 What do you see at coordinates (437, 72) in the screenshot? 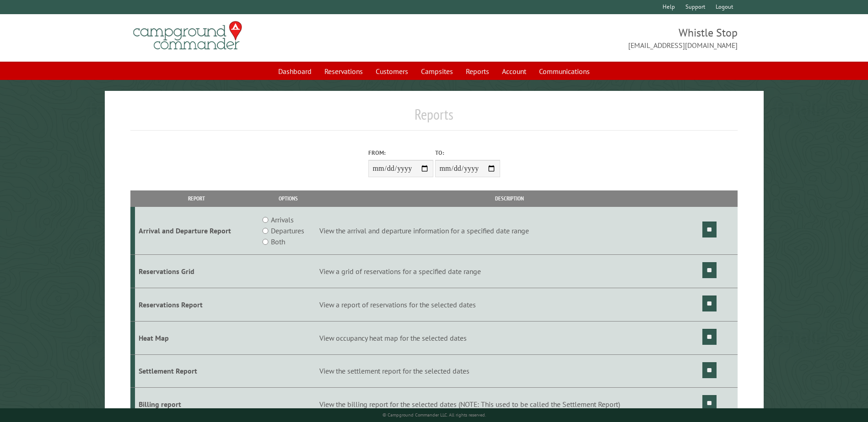
I see `a: Campsites` at bounding box center [437, 72].